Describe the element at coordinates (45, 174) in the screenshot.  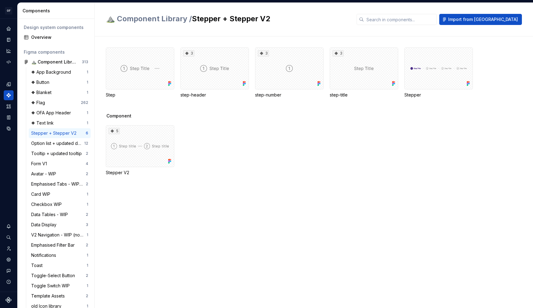
I see `div: Avatar - WIP` at that location.